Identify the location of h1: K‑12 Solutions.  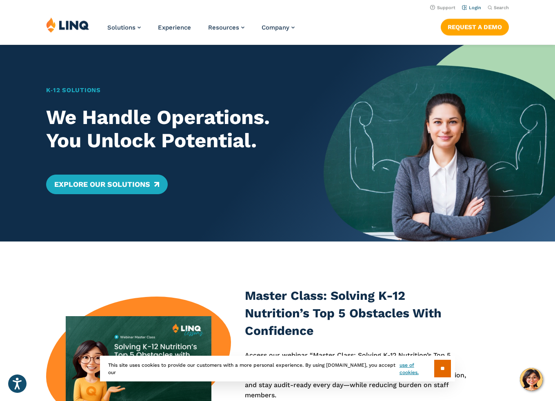
(173, 90).